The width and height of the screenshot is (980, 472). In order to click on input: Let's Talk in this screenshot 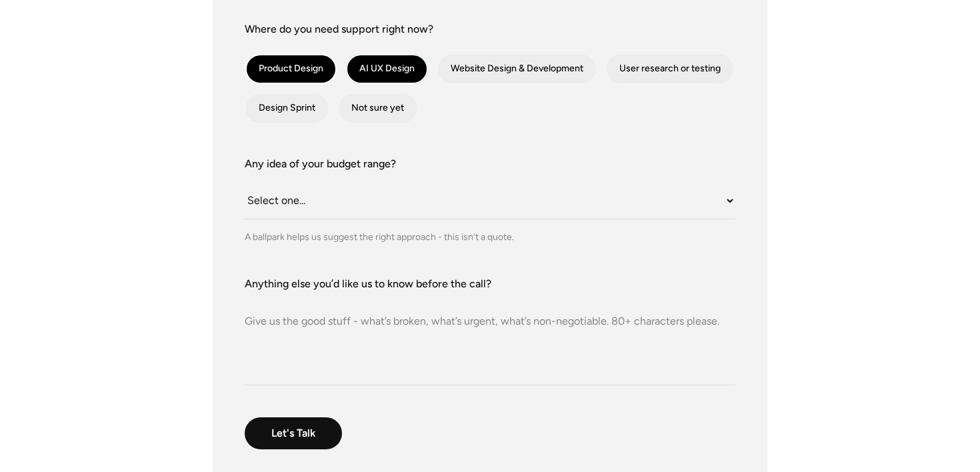, I will do `click(293, 433)`.